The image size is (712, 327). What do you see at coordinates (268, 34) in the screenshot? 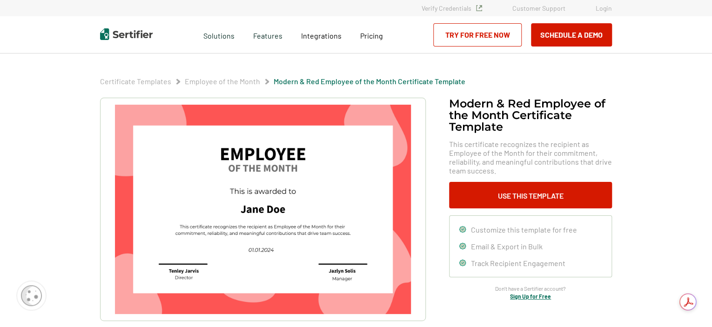
I see `span: Features` at bounding box center [268, 34].